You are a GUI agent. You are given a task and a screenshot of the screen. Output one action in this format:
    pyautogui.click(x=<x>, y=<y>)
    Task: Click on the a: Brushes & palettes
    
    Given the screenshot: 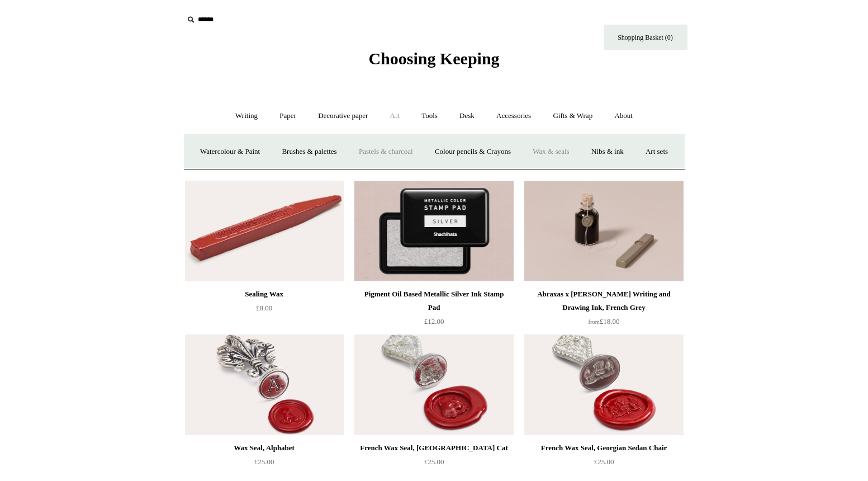 What is the action you would take?
    pyautogui.click(x=309, y=152)
    